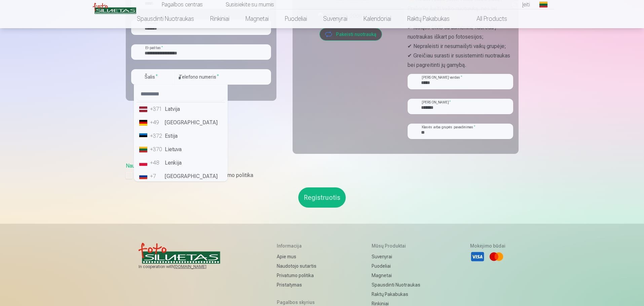 This screenshot has height=306, width=644. I want to click on a: Kalendoriai, so click(377, 19).